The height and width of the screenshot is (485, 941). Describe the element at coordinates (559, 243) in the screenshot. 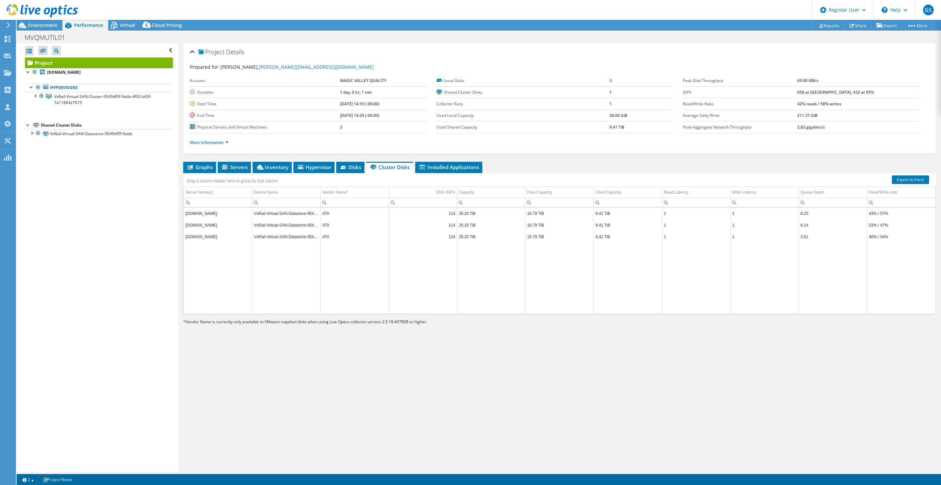

I see `div: Data grid` at that location.